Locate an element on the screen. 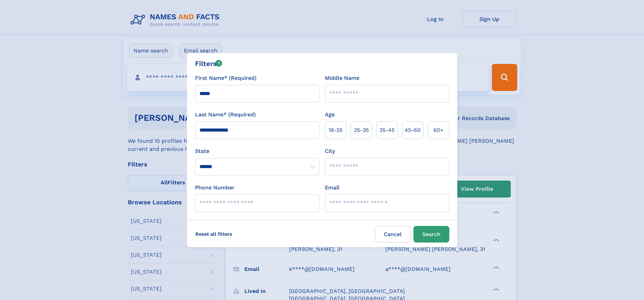  label: Email is located at coordinates (332, 187).